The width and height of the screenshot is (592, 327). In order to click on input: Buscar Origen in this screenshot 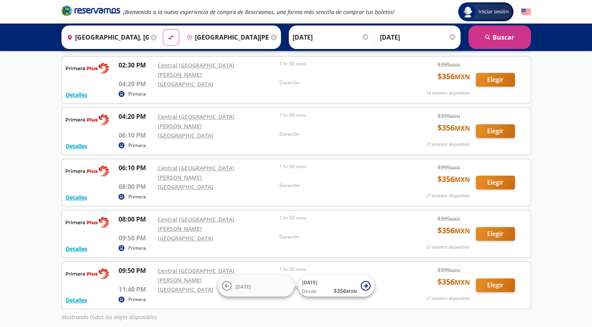, I will do `click(106, 37)`.